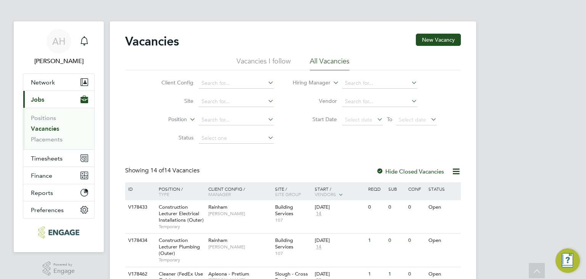 The height and width of the screenshot is (279, 586). Describe the element at coordinates (397, 189) in the screenshot. I see `div: Sub` at that location.